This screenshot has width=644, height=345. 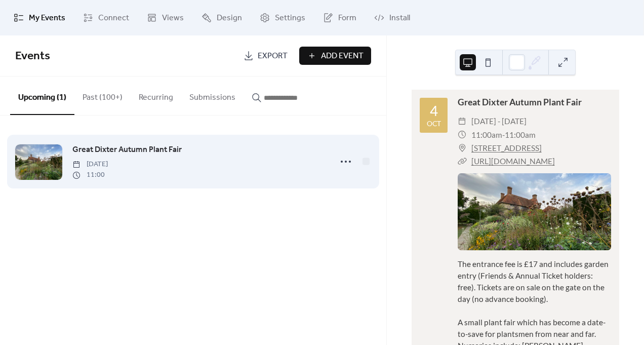 I want to click on a: Connect, so click(x=106, y=18).